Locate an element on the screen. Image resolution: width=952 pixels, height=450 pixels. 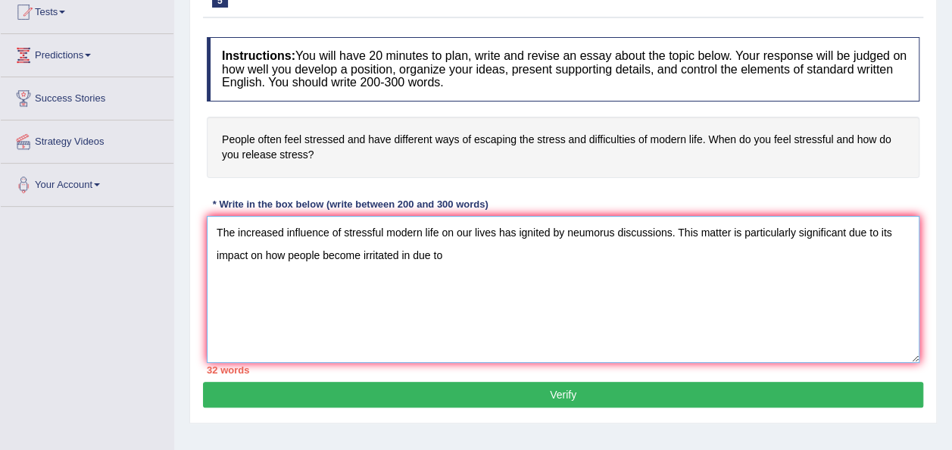
a: Success Stories is located at coordinates (87, 96).